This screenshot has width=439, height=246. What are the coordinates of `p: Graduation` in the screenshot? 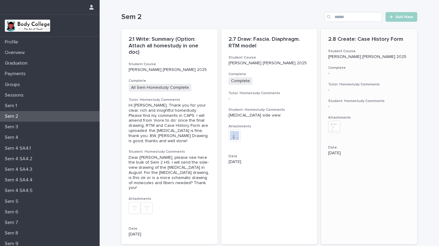 It's located at (17, 63).